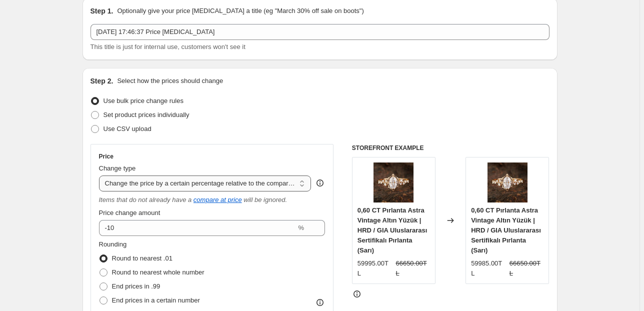 The width and height of the screenshot is (644, 311). I want to click on span: Change type, so click(118, 168).